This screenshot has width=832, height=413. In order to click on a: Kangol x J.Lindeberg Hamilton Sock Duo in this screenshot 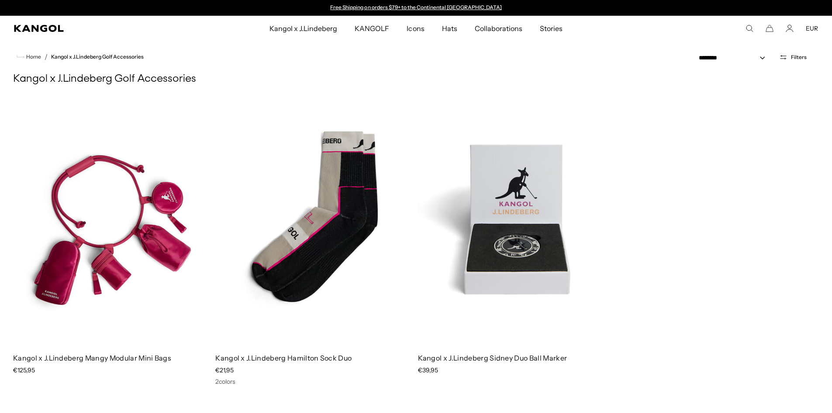, I will do `click(283, 358)`.